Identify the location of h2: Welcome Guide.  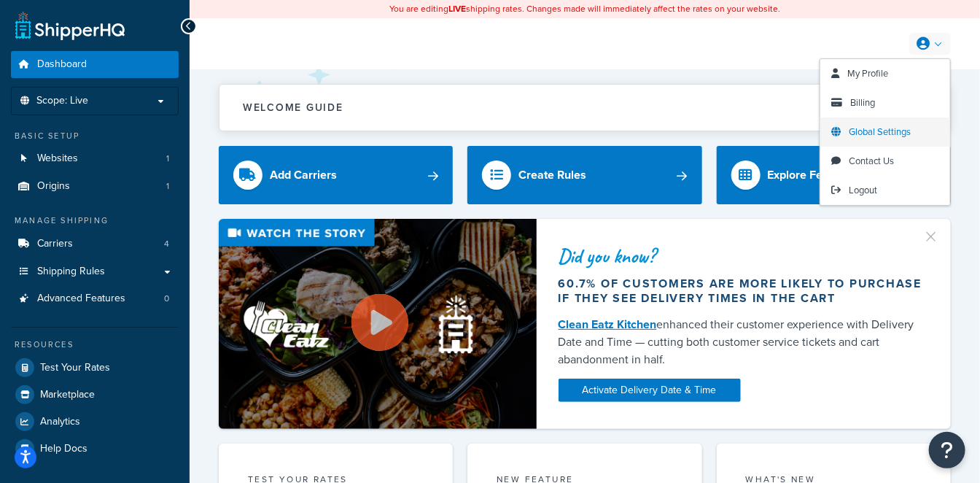
(293, 108).